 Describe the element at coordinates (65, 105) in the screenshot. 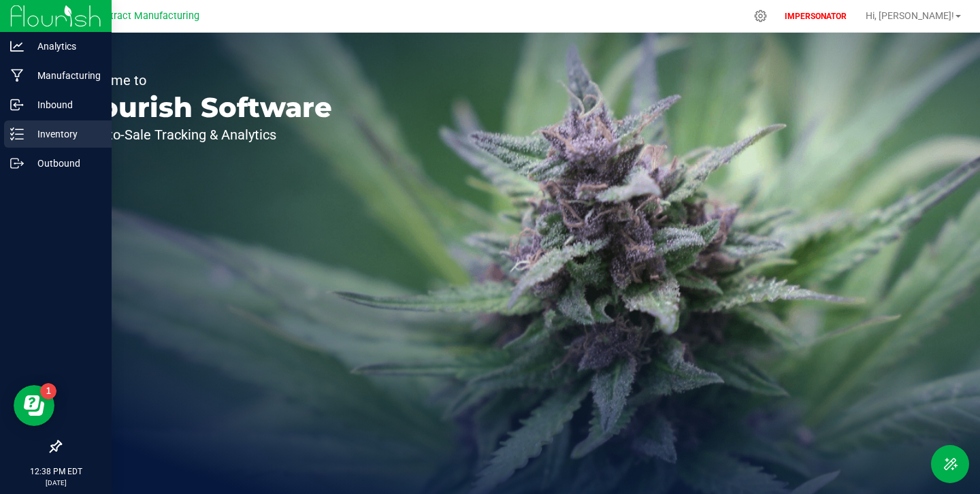

I see `p: Inbound` at that location.